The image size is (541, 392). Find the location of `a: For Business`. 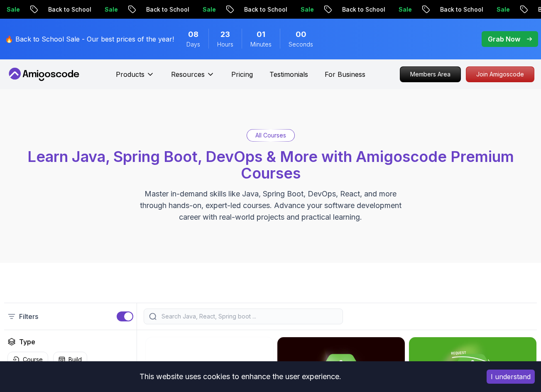

a: For Business is located at coordinates (345, 74).